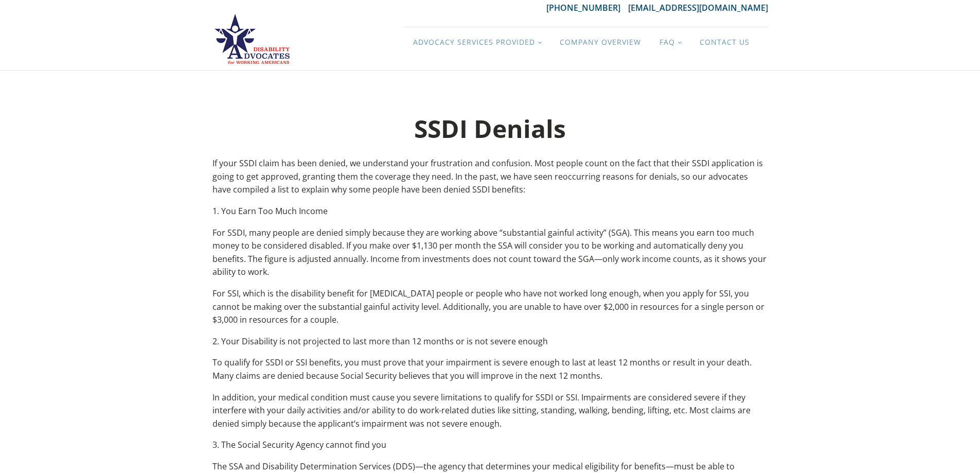  What do you see at coordinates (490, 129) in the screenshot?
I see `h2: SSDI Denials` at bounding box center [490, 129].